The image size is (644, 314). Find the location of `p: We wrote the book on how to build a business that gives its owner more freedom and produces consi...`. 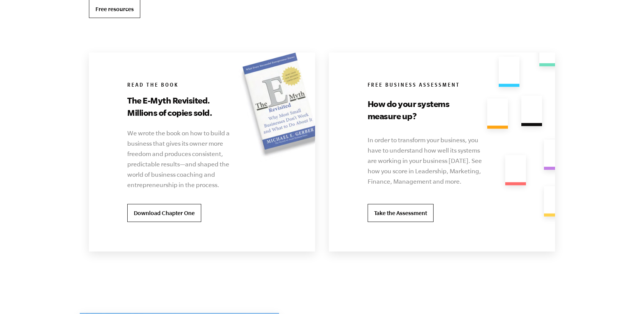

p: We wrote the book on how to build a business that gives its owner more freedom and produces consi... is located at coordinates (179, 159).